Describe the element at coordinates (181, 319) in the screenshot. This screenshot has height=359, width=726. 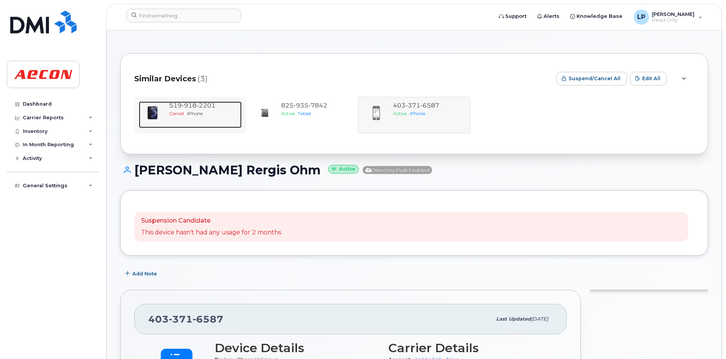
I see `span: 371` at that location.